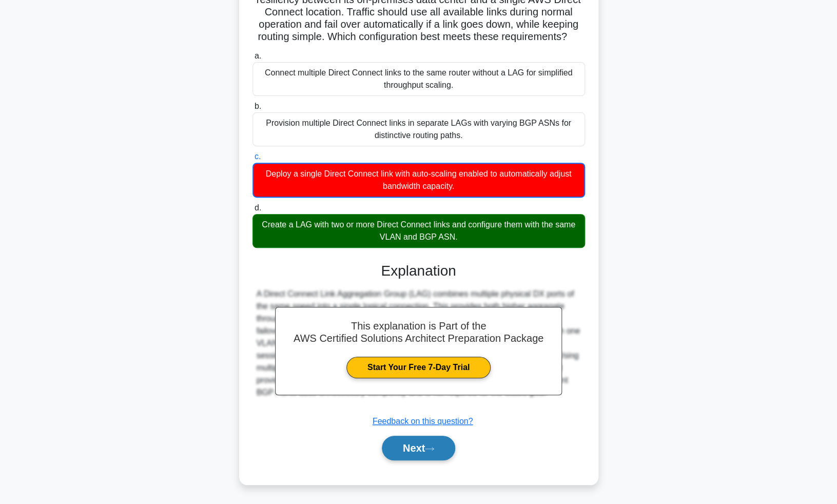 Image resolution: width=837 pixels, height=504 pixels. Describe the element at coordinates (419, 181) in the screenshot. I see `div: Deploy a single Direct Connect link with auto-scaling enabled to automatically adjust bandwidth c...` at that location.